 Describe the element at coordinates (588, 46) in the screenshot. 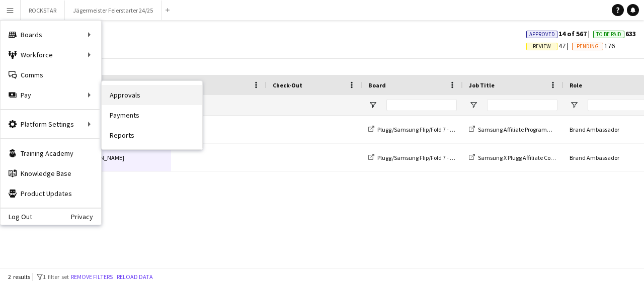

I see `span: Pending` at that location.